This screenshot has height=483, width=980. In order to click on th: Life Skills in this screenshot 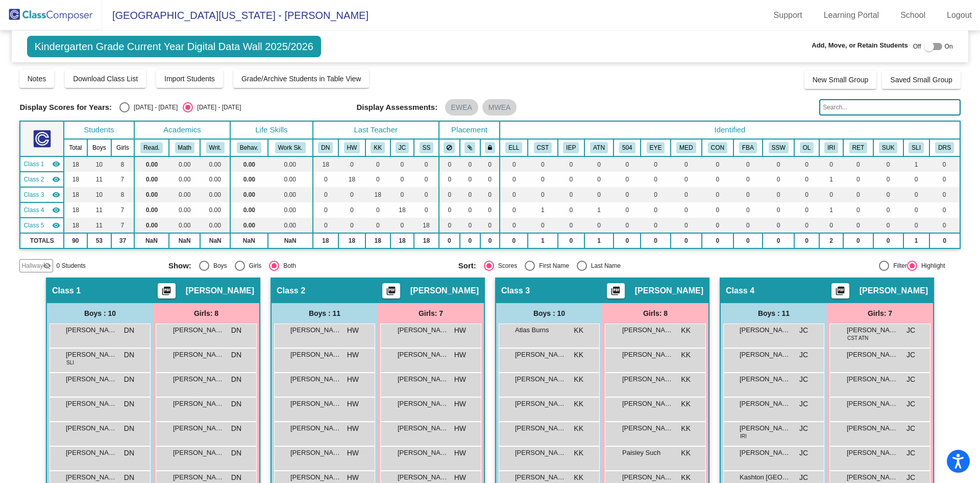, I will do `click(271, 130)`.